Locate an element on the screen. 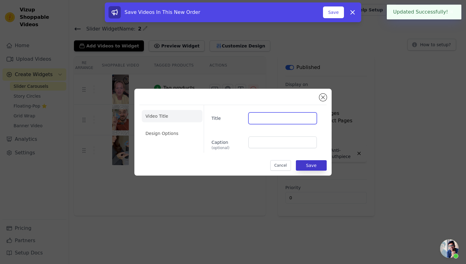 The image size is (466, 264). a: Open chat is located at coordinates (450, 249).